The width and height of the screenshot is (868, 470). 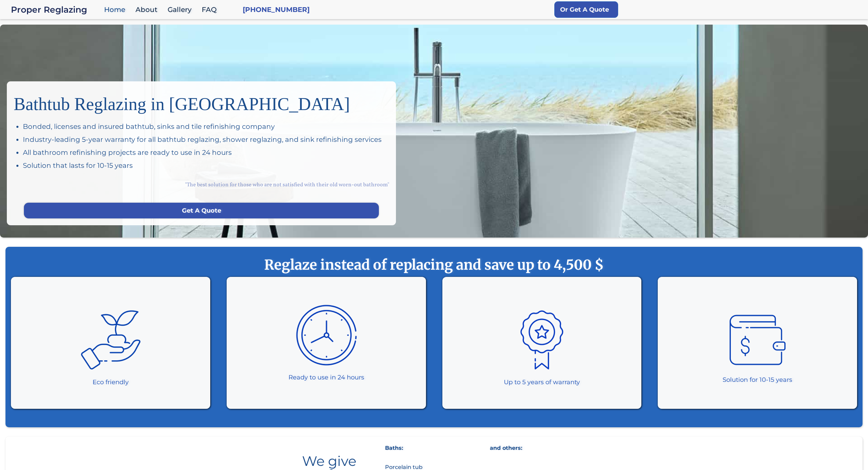 What do you see at coordinates (394, 447) in the screenshot?
I see `strong: Baths:` at bounding box center [394, 447].